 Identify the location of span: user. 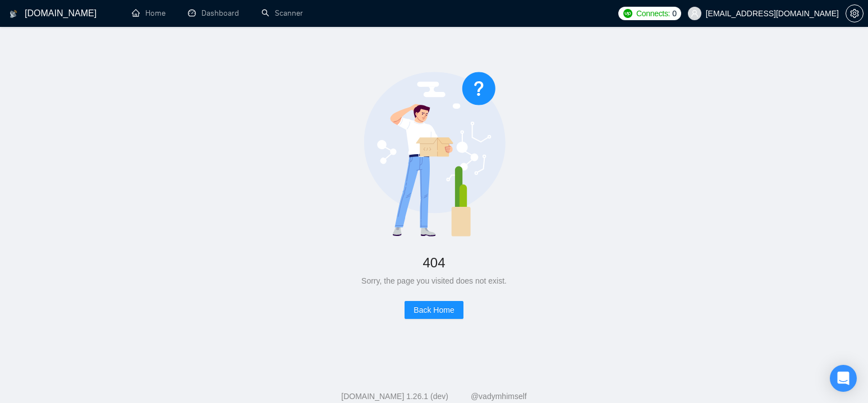
(694, 14).